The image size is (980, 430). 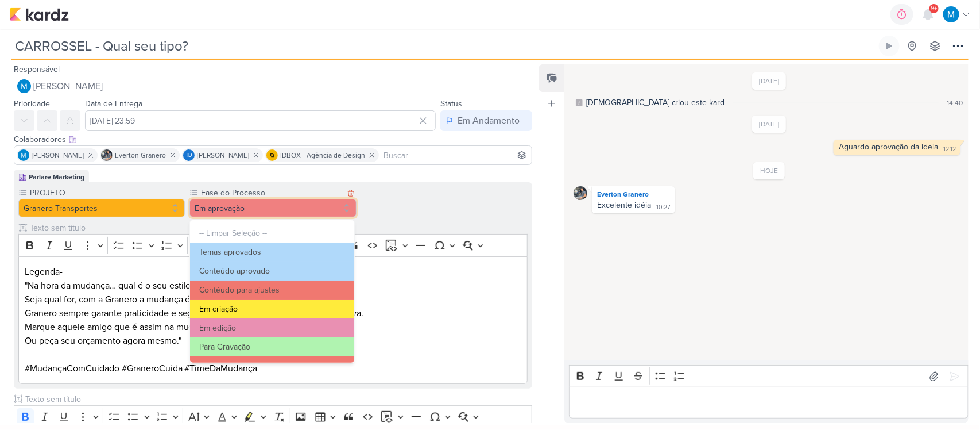 What do you see at coordinates (260, 120) in the screenshot?
I see `input: Select a date` at bounding box center [260, 120].